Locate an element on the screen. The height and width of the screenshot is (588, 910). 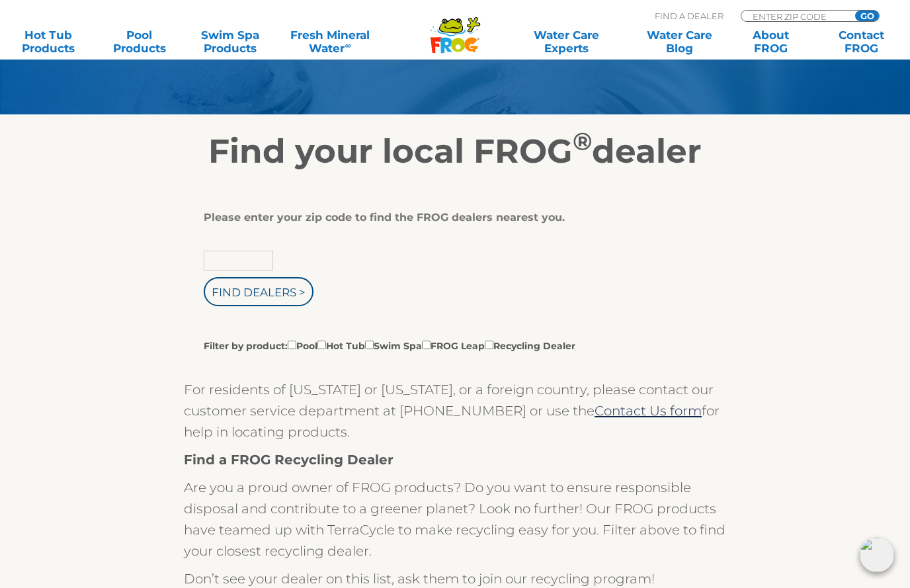
p: Find A Dealer is located at coordinates (689, 16).